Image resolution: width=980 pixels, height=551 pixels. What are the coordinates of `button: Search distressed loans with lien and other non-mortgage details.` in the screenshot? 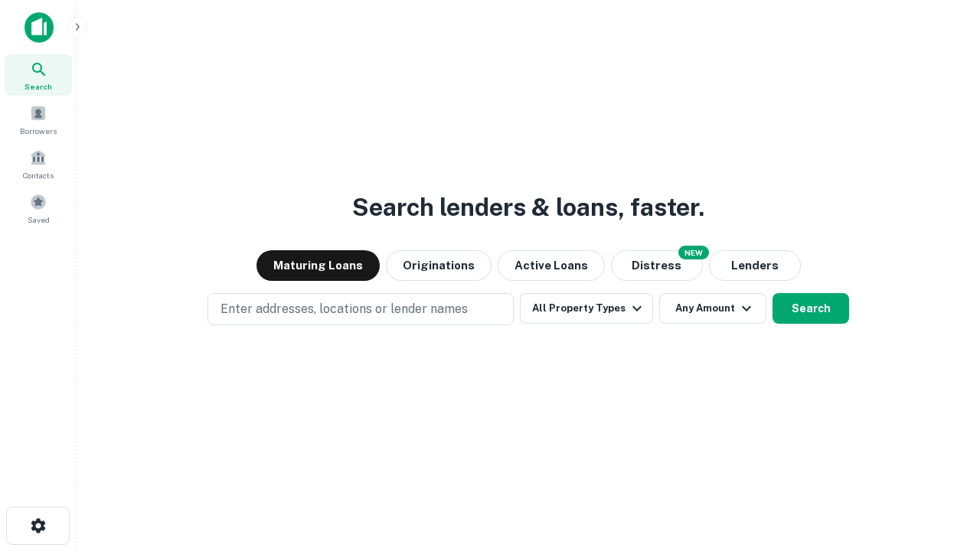 It's located at (657, 266).